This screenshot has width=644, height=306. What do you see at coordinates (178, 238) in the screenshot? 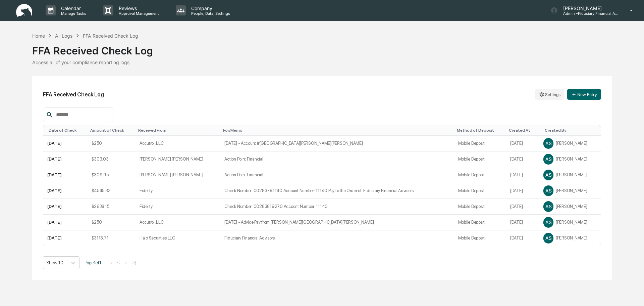
I see `td: Halo Securities LLC` at bounding box center [178, 238].